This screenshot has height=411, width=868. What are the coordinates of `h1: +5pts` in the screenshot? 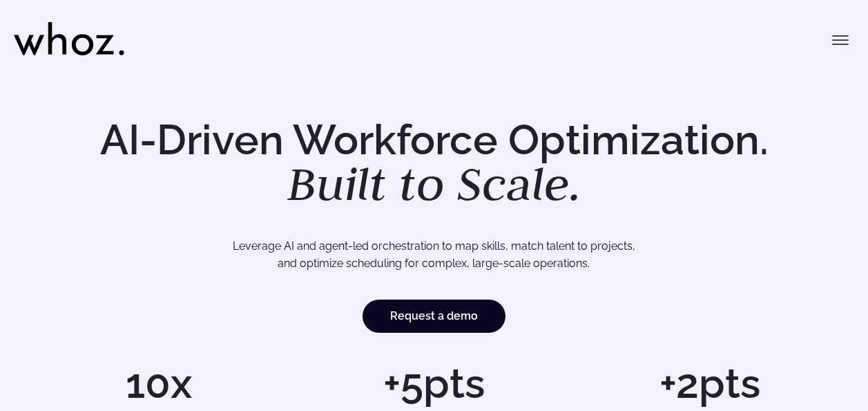 It's located at (434, 383).